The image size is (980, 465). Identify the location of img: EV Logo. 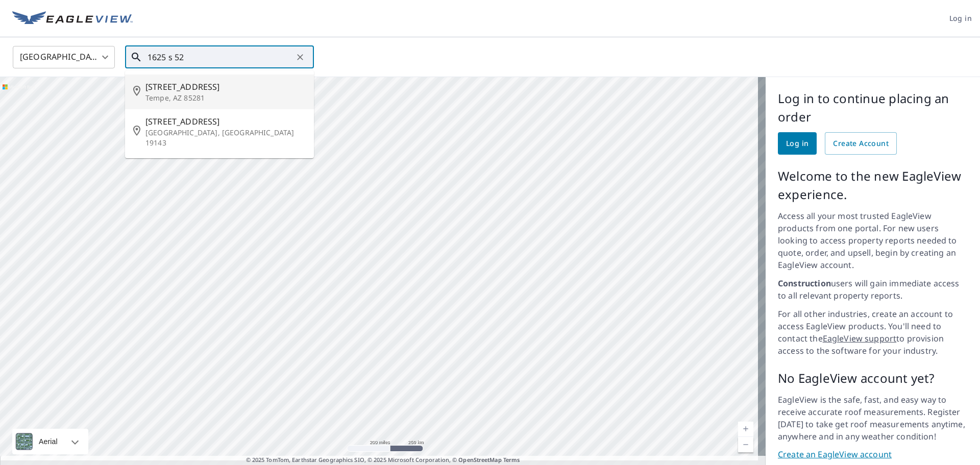
(72, 19).